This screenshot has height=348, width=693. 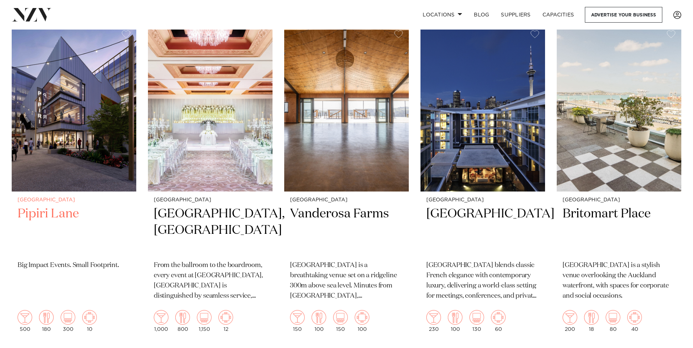 What do you see at coordinates (89, 321) in the screenshot?
I see `div: 10` at bounding box center [89, 321].